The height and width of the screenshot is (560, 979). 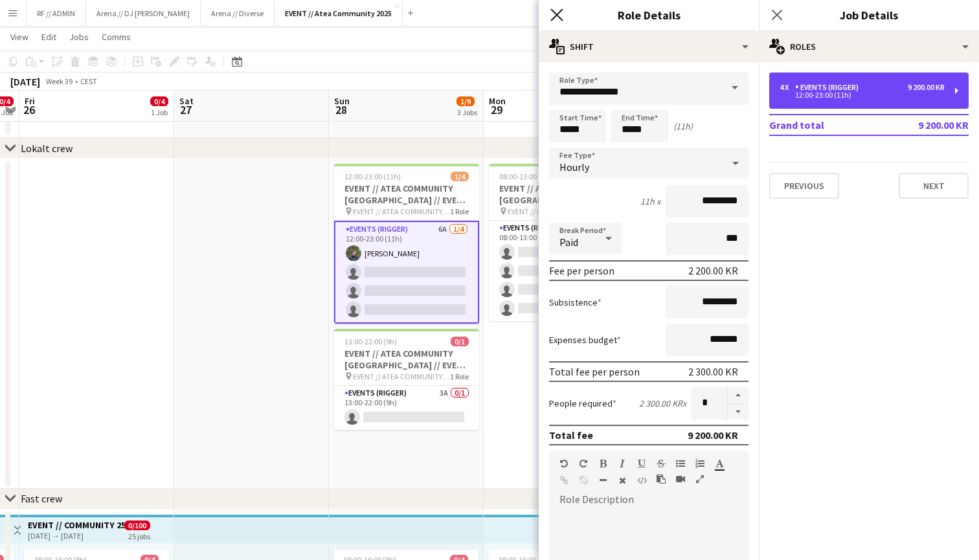 What do you see at coordinates (19, 37) in the screenshot?
I see `span: View` at bounding box center [19, 37].